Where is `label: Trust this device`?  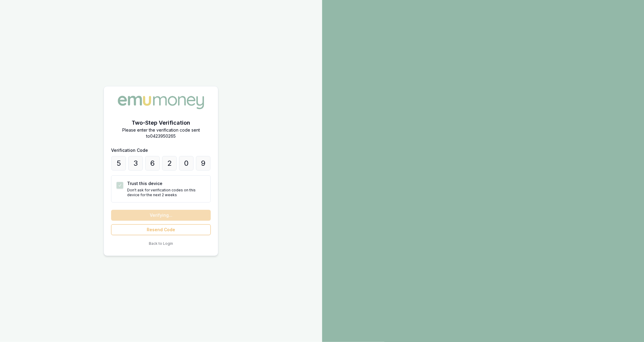 label: Trust this device is located at coordinates (145, 183).